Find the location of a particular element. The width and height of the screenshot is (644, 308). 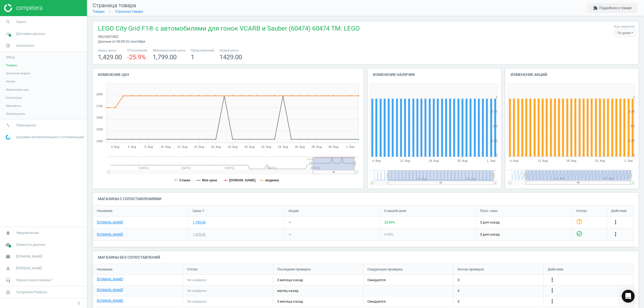

span: Страница товара is located at coordinates (114, 6).